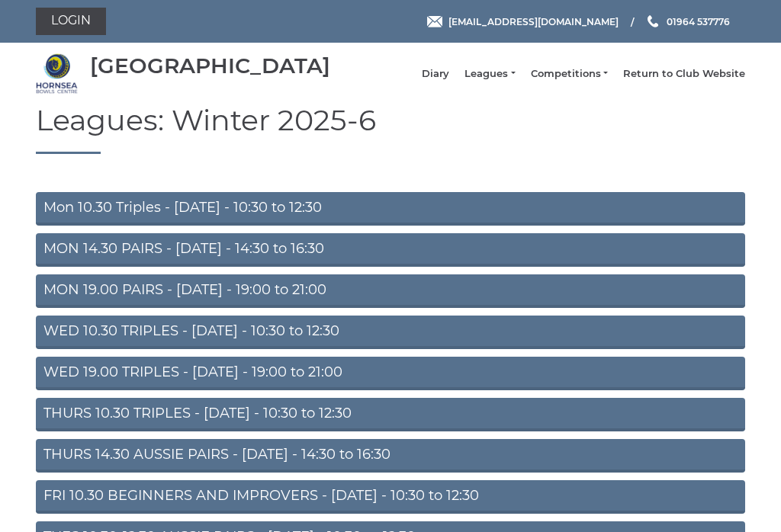 This screenshot has height=532, width=781. Describe the element at coordinates (684, 74) in the screenshot. I see `a: Return to Club Website` at that location.